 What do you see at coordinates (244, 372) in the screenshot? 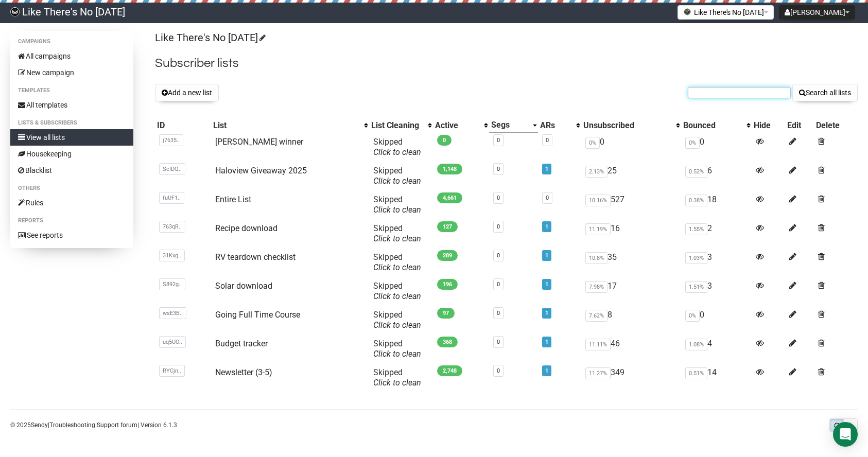
I see `a: Newsletter (3-5)` at bounding box center [244, 372].